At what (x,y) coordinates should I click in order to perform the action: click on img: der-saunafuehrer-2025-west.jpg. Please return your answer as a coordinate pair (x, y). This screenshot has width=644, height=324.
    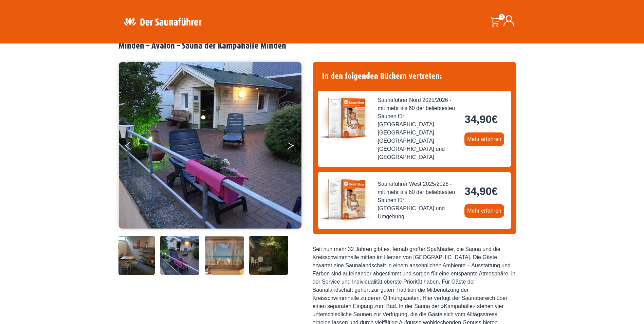
    Looking at the image, I should click on (345, 199).